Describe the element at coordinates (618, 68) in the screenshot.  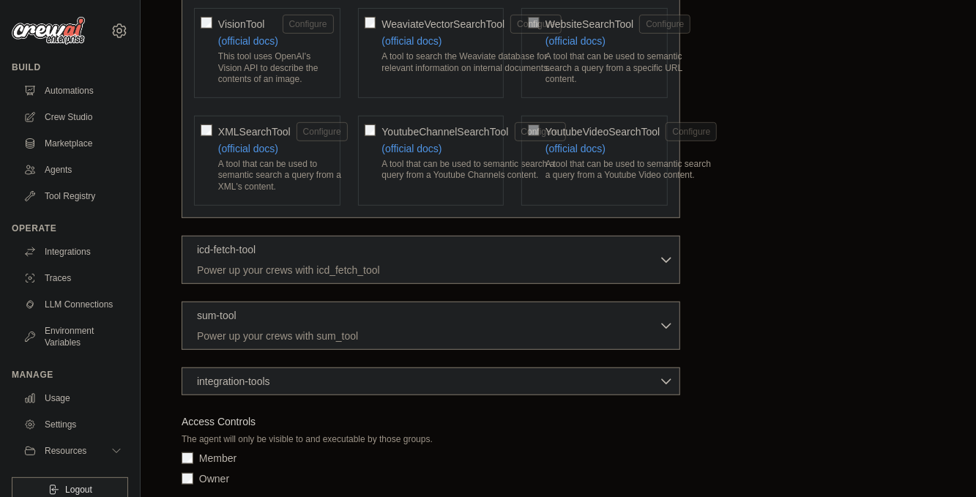
I see `p: A tool that can be used to semantic search a query from a specific URL content.` at that location.